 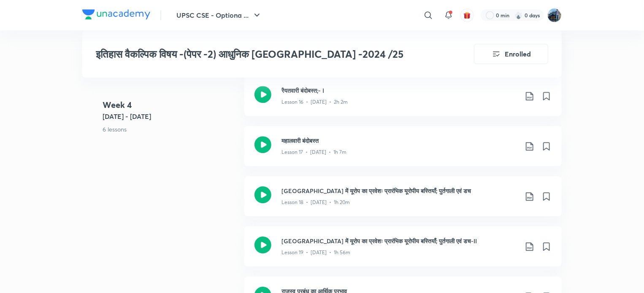 What do you see at coordinates (116, 15) in the screenshot?
I see `a: Company Logo` at bounding box center [116, 15].